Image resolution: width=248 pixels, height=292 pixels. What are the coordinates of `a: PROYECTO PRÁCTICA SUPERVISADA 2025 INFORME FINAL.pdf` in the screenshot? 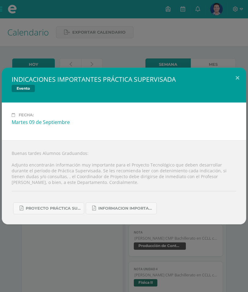 It's located at (49, 208).